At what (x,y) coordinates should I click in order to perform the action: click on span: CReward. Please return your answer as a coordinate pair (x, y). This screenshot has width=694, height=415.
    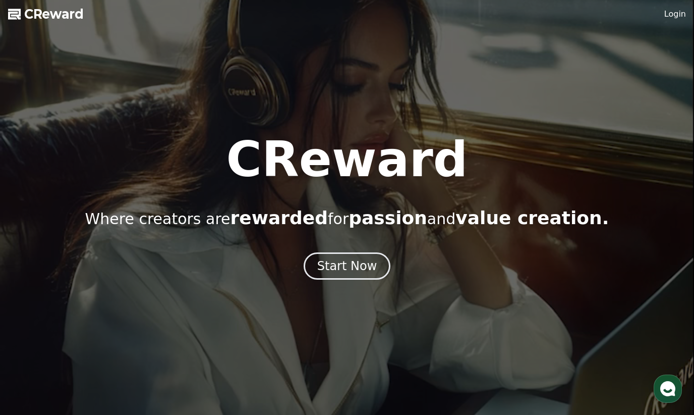
    Looking at the image, I should click on (54, 14).